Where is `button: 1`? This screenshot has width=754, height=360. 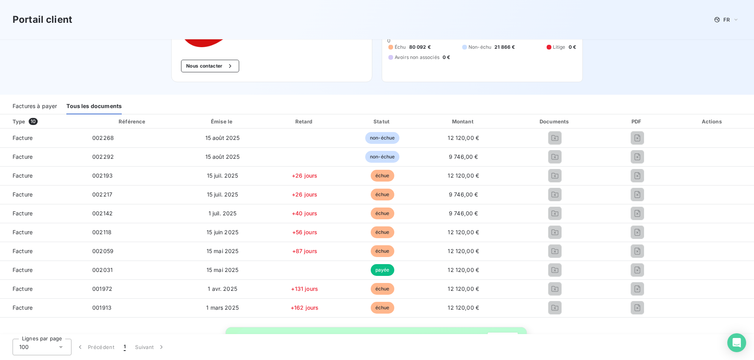 button: 1 is located at coordinates (124, 347).